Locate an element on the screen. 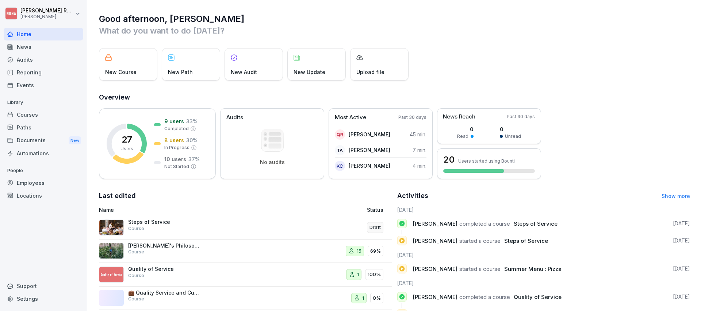  img: vd9hf8v6tixg1rgmgu18qv0n.png is located at coordinates (111, 228).